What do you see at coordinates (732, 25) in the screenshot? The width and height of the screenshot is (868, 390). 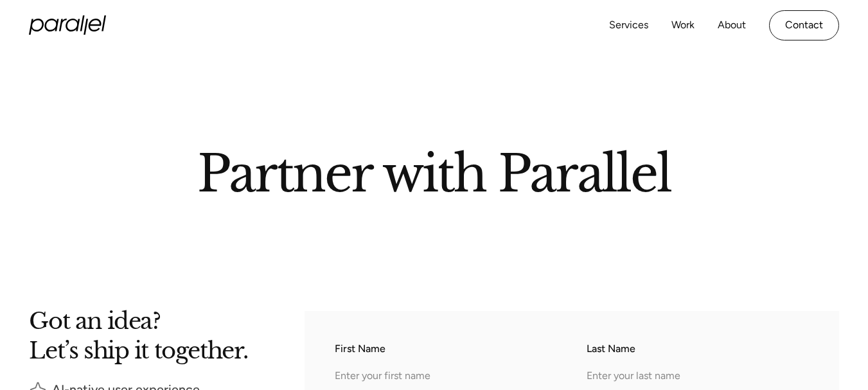 I see `a: About` at bounding box center [732, 25].